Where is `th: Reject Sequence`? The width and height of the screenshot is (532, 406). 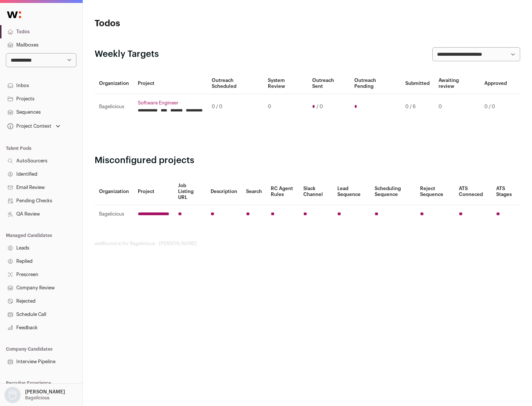 th: Reject Sequence is located at coordinates (435, 191).